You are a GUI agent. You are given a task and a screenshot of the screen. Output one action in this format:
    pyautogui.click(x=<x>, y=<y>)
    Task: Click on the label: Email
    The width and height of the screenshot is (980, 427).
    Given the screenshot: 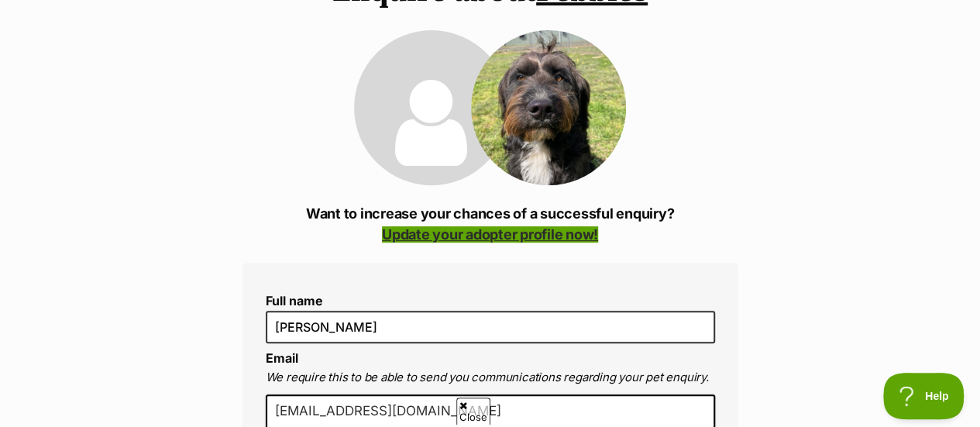 What is the action you would take?
    pyautogui.click(x=282, y=358)
    